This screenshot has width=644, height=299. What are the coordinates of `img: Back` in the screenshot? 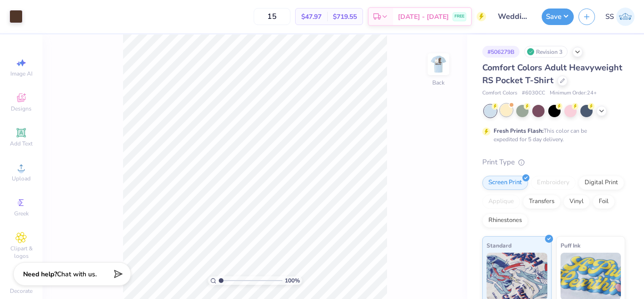 It's located at (438, 64).